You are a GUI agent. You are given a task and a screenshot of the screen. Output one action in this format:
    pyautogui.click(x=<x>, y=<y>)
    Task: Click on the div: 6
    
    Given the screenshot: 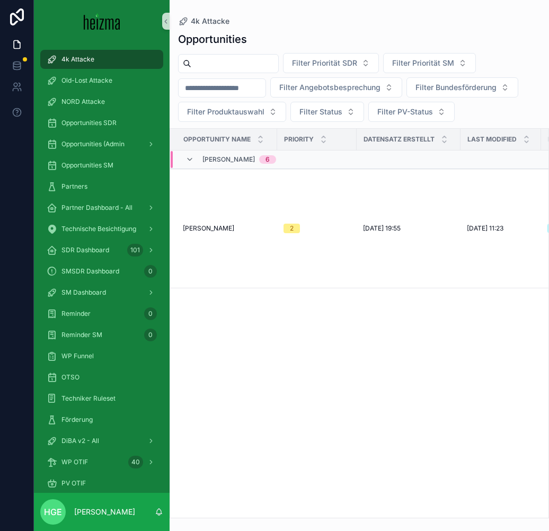 What is the action you would take?
    pyautogui.click(x=268, y=160)
    